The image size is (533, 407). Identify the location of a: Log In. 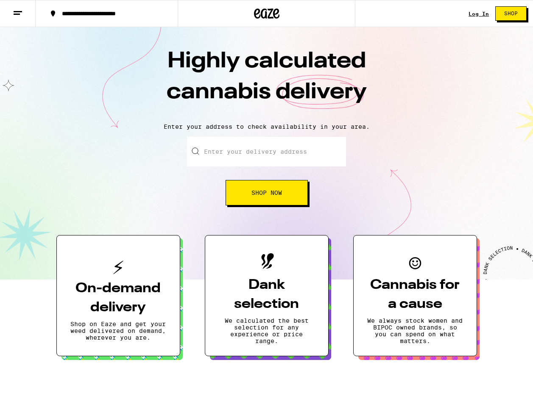
(479, 14).